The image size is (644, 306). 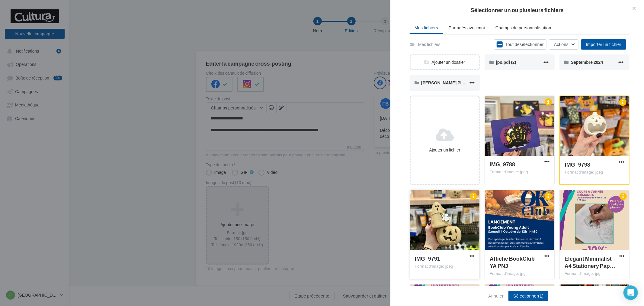 What do you see at coordinates (578, 164) in the screenshot?
I see `span: IMG_9793` at bounding box center [578, 164].